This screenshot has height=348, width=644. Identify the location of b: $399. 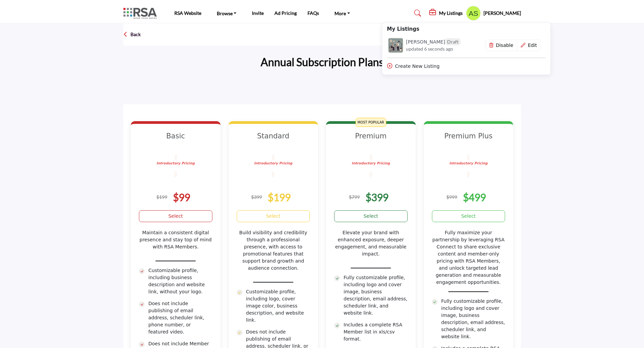
(377, 197).